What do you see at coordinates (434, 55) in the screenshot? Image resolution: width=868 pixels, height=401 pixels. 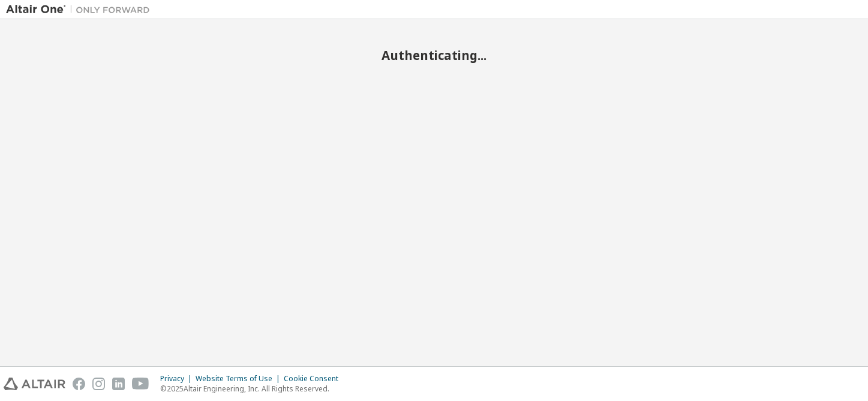 I see `h2: Authenticating...` at bounding box center [434, 55].